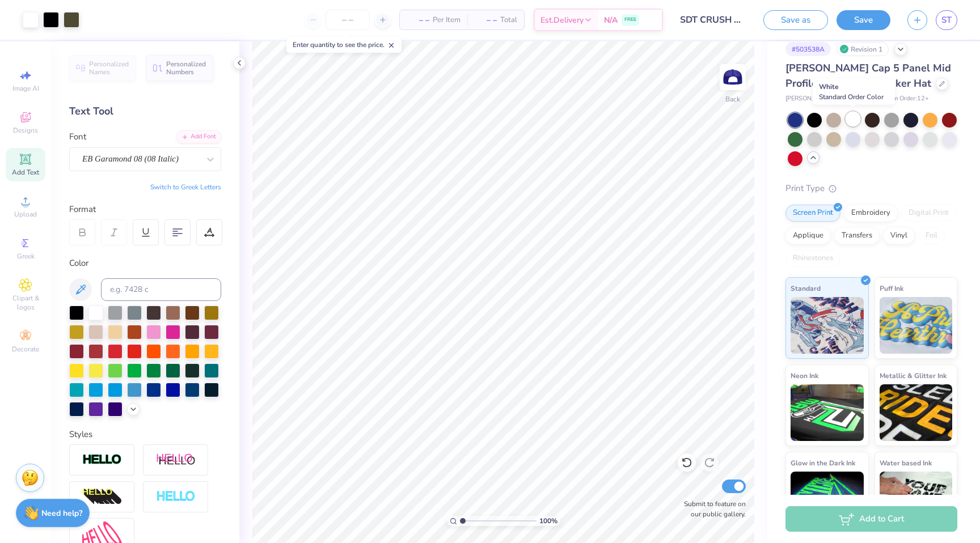 Image resolution: width=980 pixels, height=543 pixels. Describe the element at coordinates (906, 463) in the screenshot. I see `span: Water based Ink` at that location.